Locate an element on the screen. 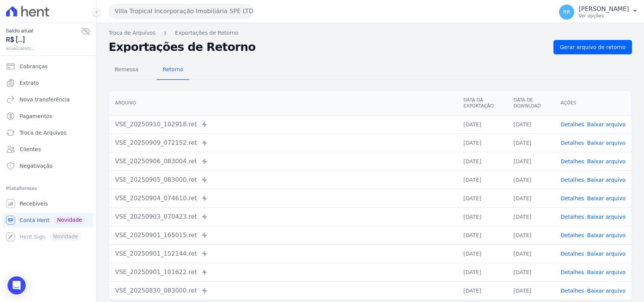 This screenshot has height=302, width=644. span: Remessa is located at coordinates (126, 70).